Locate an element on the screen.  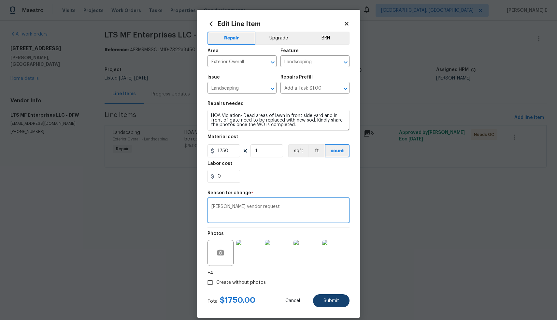
button: BRN is located at coordinates (325, 38).